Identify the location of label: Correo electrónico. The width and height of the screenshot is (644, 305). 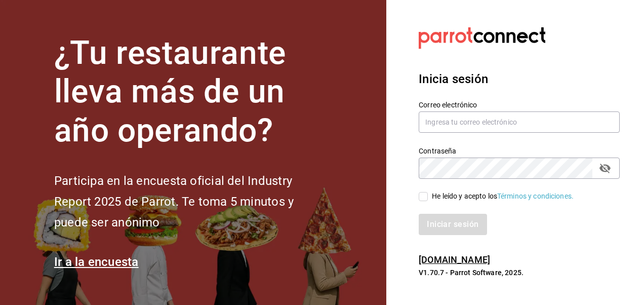
(519, 104).